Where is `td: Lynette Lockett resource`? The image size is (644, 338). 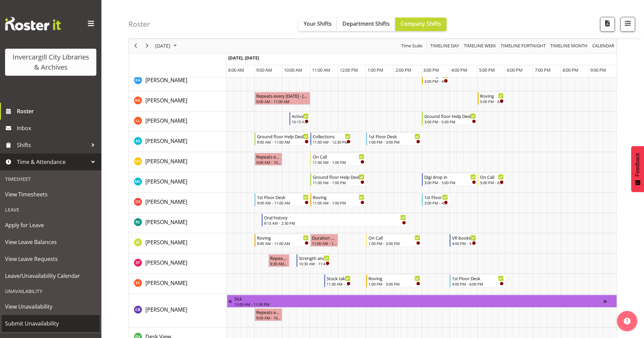
td: Lynette Lockett resource is located at coordinates (178, 122).